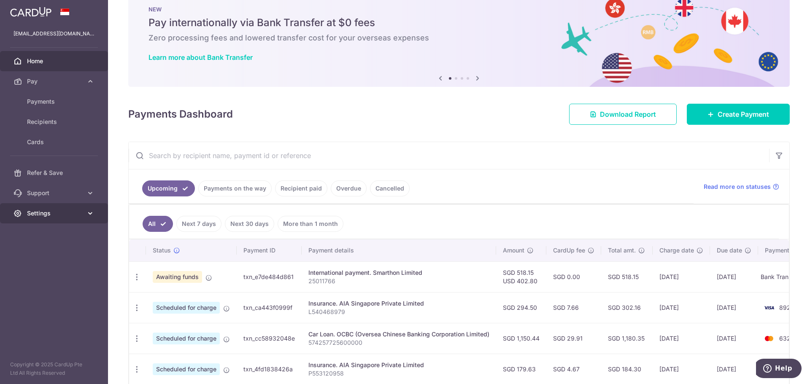  Describe the element at coordinates (627, 277) in the screenshot. I see `td: SGD 518.15` at that location.